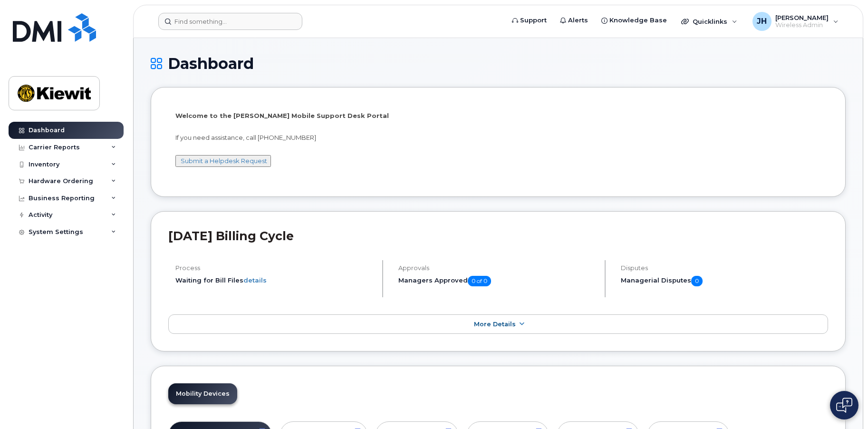 This screenshot has height=429, width=868. I want to click on h4: Process, so click(275, 268).